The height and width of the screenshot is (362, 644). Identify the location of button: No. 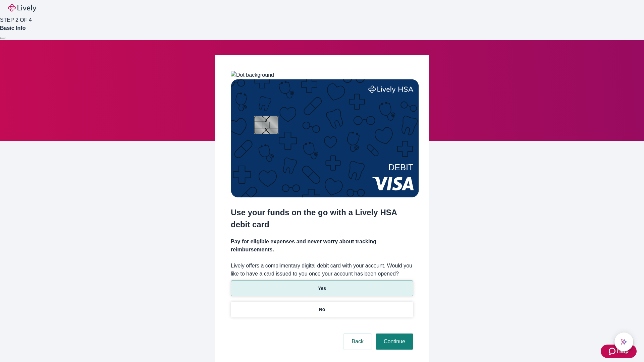
(322, 309).